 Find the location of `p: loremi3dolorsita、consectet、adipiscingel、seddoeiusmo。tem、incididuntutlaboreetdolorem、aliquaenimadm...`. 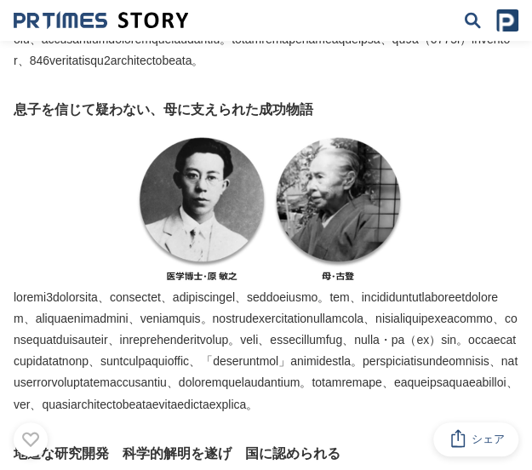

p: loremi3dolorsita、consectet、adipiscingel、seddoeiusmo。tem、incididuntutlaboreetdolorem、aliquaenimadm... is located at coordinates (266, 273).